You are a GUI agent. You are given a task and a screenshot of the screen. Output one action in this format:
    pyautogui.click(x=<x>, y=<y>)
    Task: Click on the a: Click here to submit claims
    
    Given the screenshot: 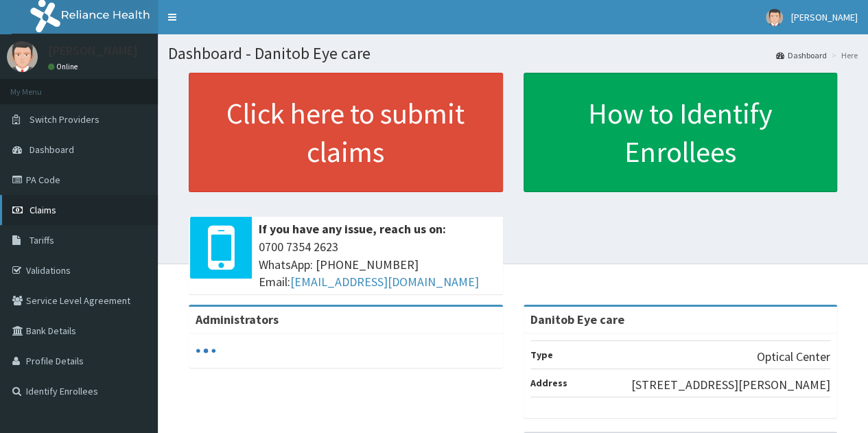 What is the action you would take?
    pyautogui.click(x=346, y=133)
    